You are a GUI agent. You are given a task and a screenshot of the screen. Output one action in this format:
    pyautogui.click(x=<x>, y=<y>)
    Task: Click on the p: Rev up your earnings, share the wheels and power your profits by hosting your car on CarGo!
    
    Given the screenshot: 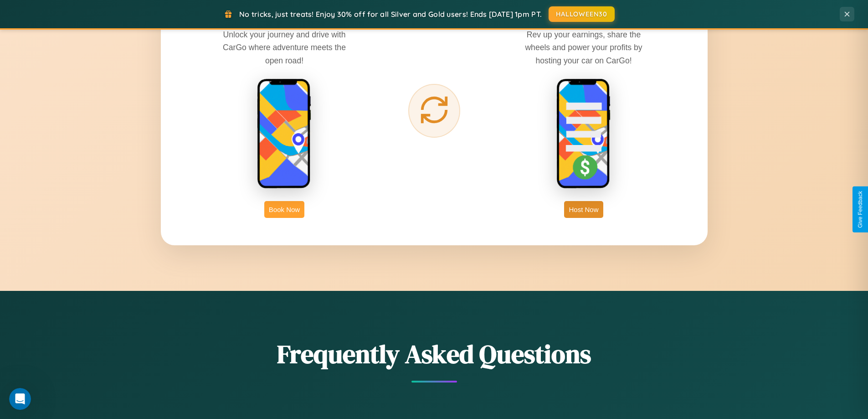 What is the action you would take?
    pyautogui.click(x=584, y=48)
    